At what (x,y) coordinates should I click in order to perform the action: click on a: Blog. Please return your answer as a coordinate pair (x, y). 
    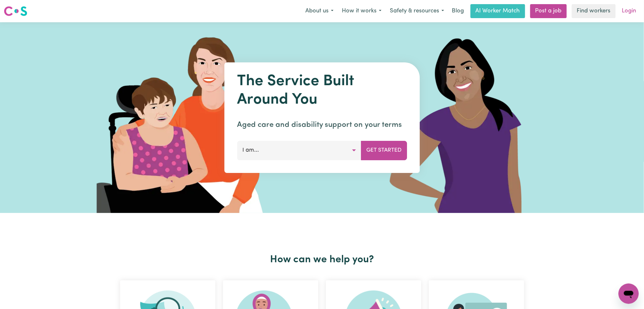
    Looking at the image, I should click on (458, 11).